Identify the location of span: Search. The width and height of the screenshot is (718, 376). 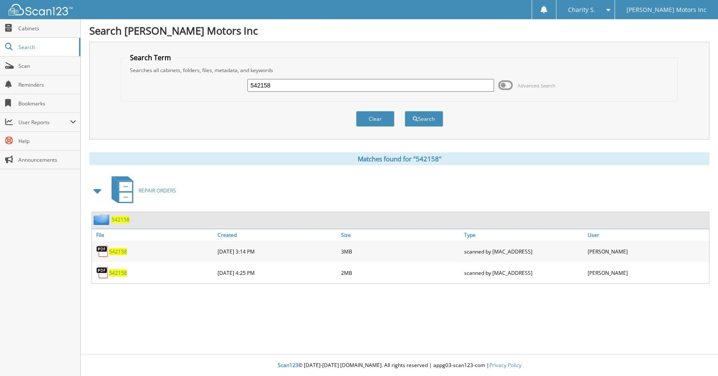
(47, 47).